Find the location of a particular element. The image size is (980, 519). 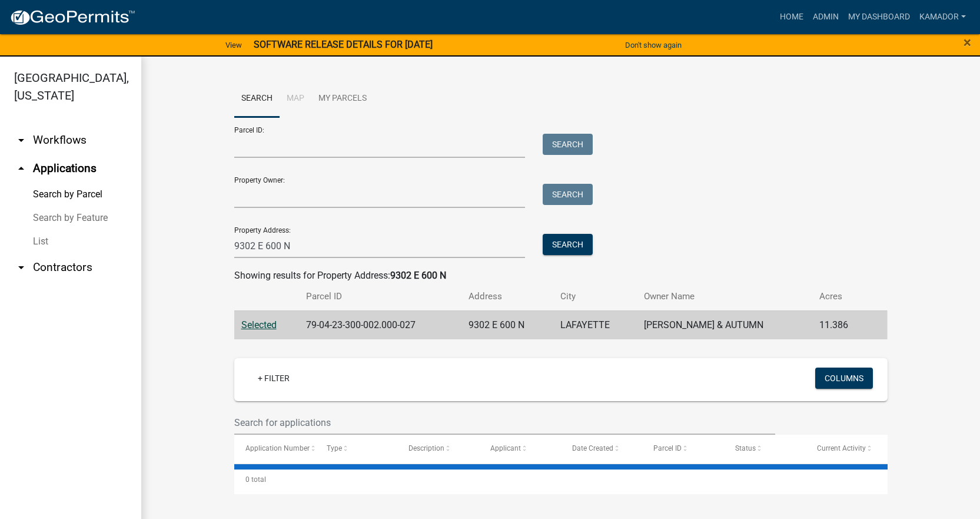

datatable-header-cell: Description is located at coordinates (438, 449).